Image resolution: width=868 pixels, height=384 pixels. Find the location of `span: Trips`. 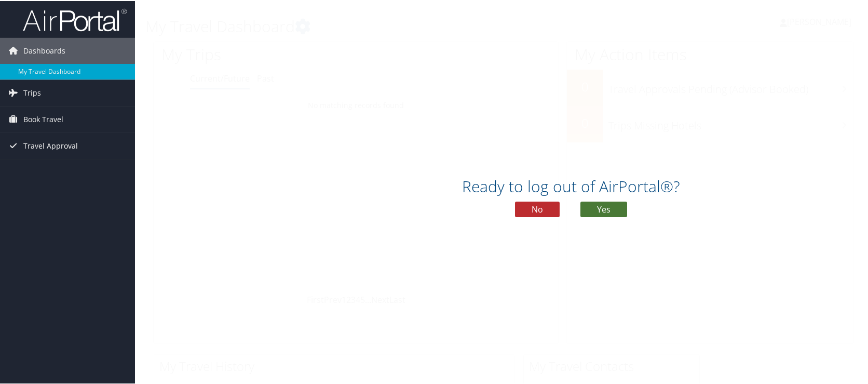

span: Trips is located at coordinates (32, 92).